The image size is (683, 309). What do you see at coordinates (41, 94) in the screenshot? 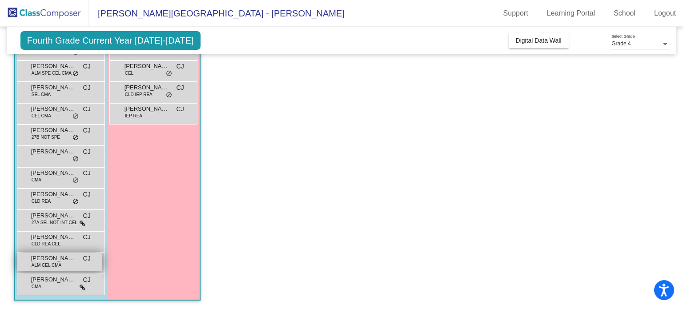
I see `span: SEL CMA` at bounding box center [41, 94].